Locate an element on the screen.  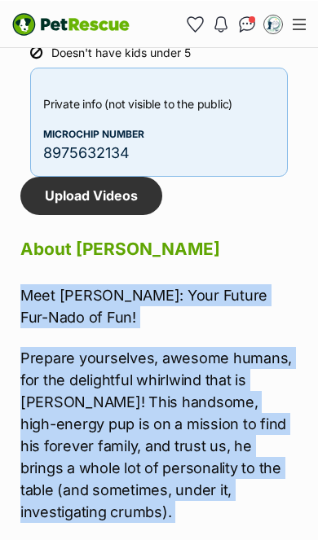
a: Conversations is located at coordinates (247, 23).